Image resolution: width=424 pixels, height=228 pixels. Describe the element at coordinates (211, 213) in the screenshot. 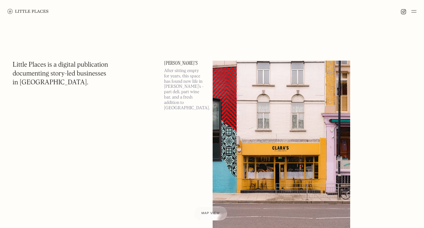

I see `a: Map view` at that location.